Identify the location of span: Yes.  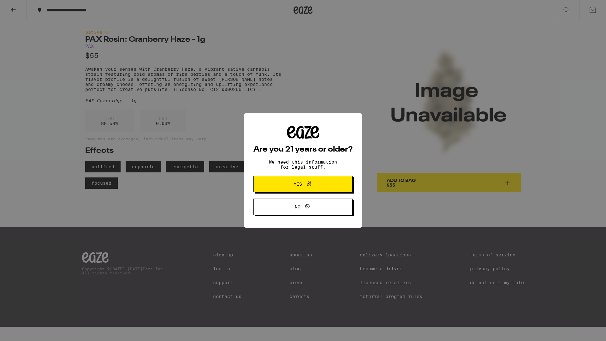
(298, 184).